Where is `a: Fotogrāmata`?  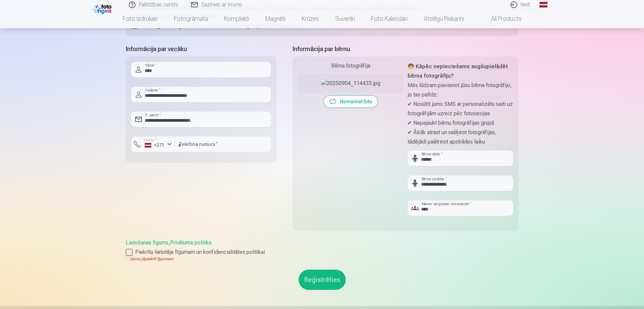 a: Fotogrāmata is located at coordinates (190, 19).